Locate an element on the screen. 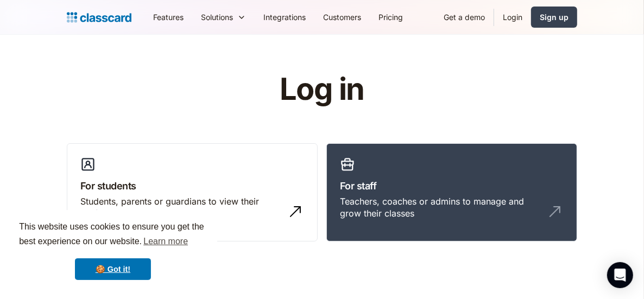 This screenshot has height=299, width=644. a: Features is located at coordinates (169, 17).